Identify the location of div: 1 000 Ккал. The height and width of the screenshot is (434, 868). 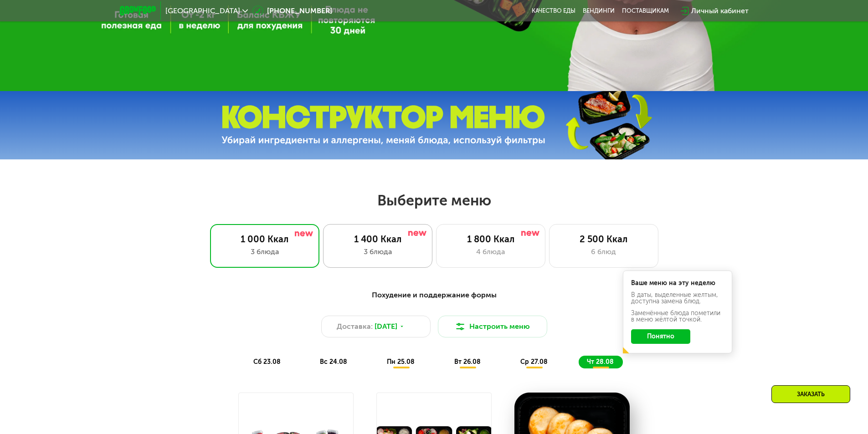
(265, 239).